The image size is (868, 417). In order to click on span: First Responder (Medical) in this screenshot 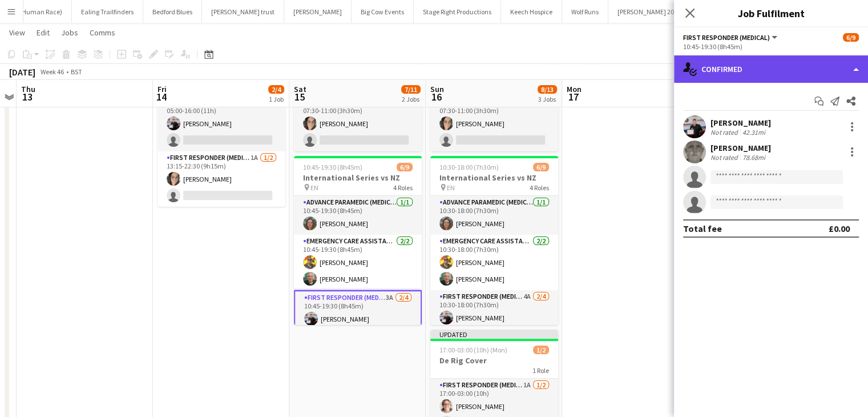, I will do `click(726, 37)`.